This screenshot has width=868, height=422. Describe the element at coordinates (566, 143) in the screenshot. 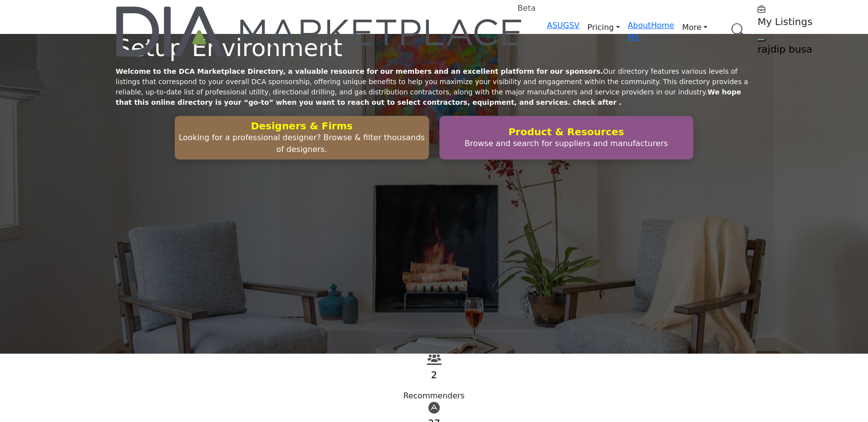

I see `p: Browse and search for suppliers and manufacturers` at that location.